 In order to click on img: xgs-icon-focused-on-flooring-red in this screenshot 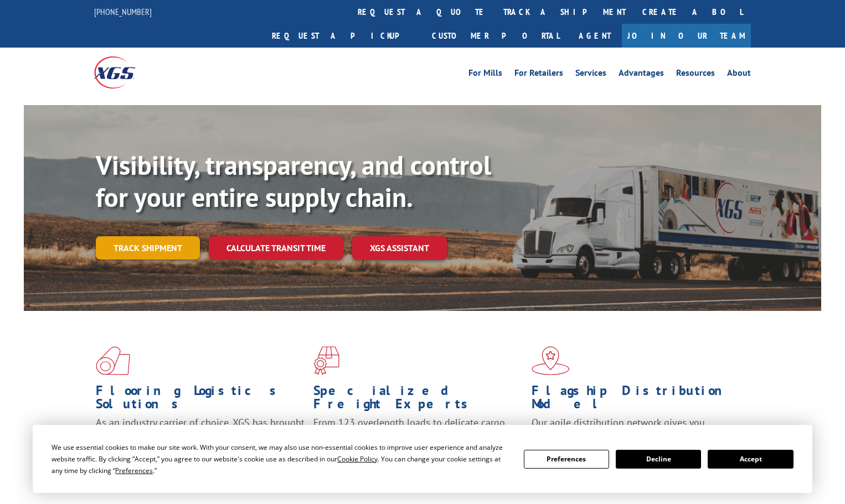, I will do `click(326, 361)`.